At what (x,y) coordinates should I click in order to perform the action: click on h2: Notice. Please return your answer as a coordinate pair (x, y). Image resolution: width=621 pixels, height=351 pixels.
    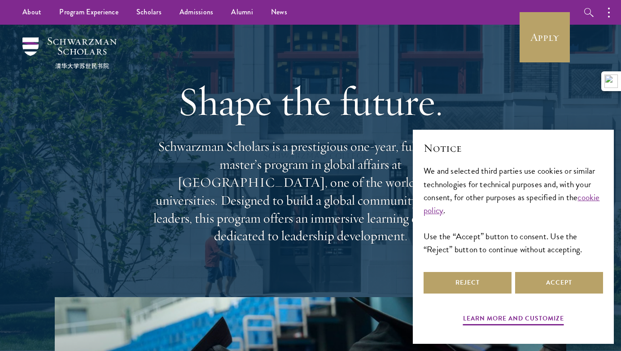
    Looking at the image, I should click on (514, 148).